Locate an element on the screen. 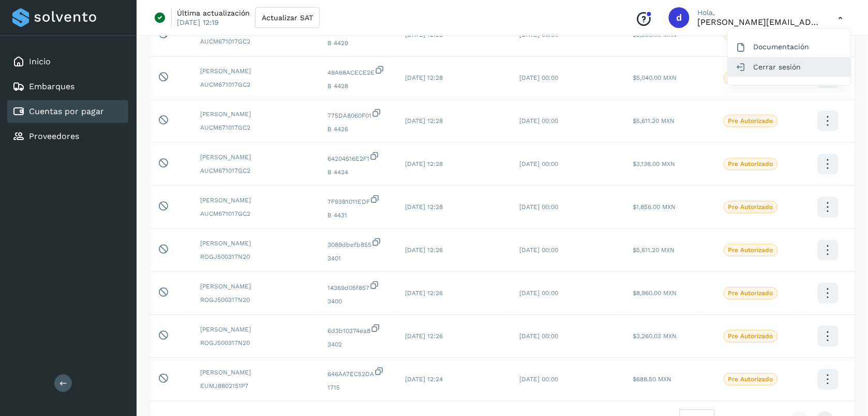  a: Cuentas por pagar is located at coordinates (66, 111).